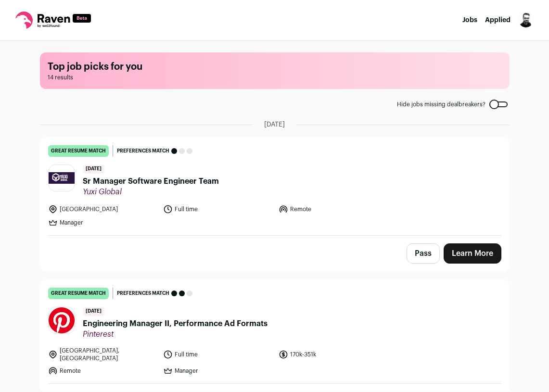 This screenshot has width=549, height=392. Describe the element at coordinates (526, 21) in the screenshot. I see `img: 539423-medium_jpg` at that location.